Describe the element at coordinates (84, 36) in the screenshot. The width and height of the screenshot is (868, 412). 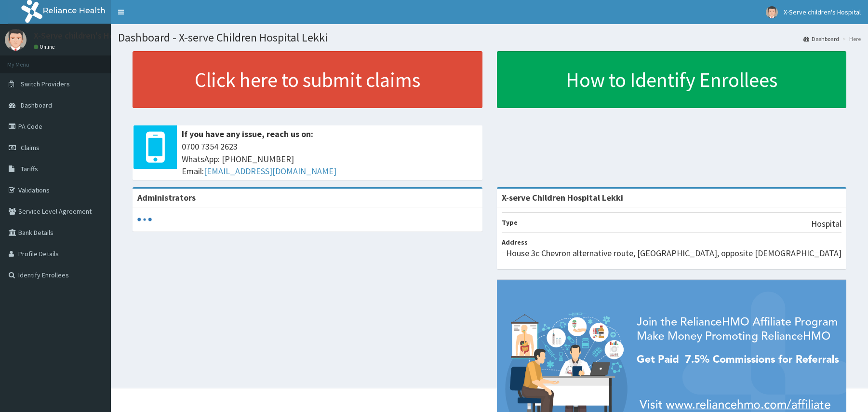
I see `p: X-Serve children's Hospital` at that location.